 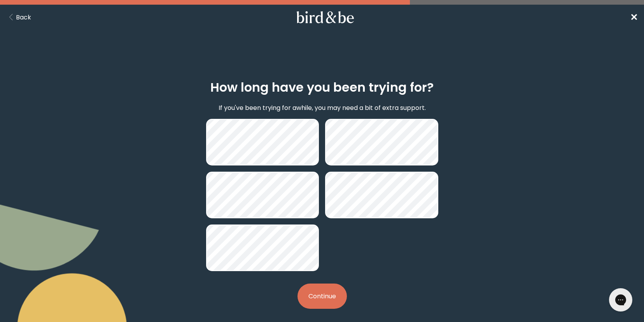 I want to click on button: Continue, so click(x=322, y=296).